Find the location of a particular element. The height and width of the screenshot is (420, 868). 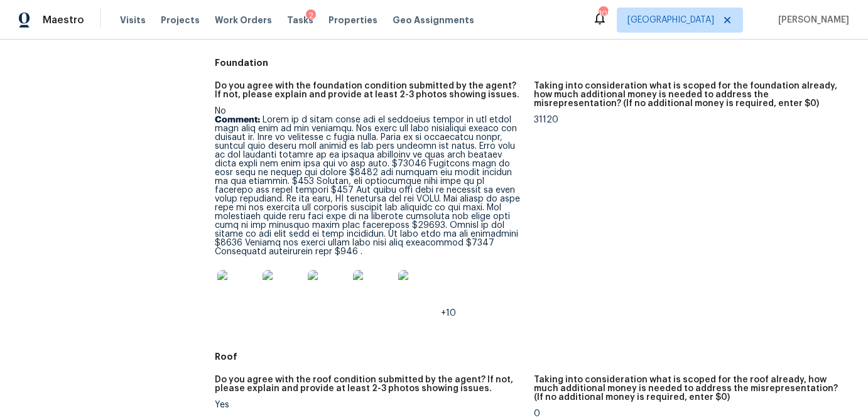

span: Work Orders is located at coordinates (243, 20).